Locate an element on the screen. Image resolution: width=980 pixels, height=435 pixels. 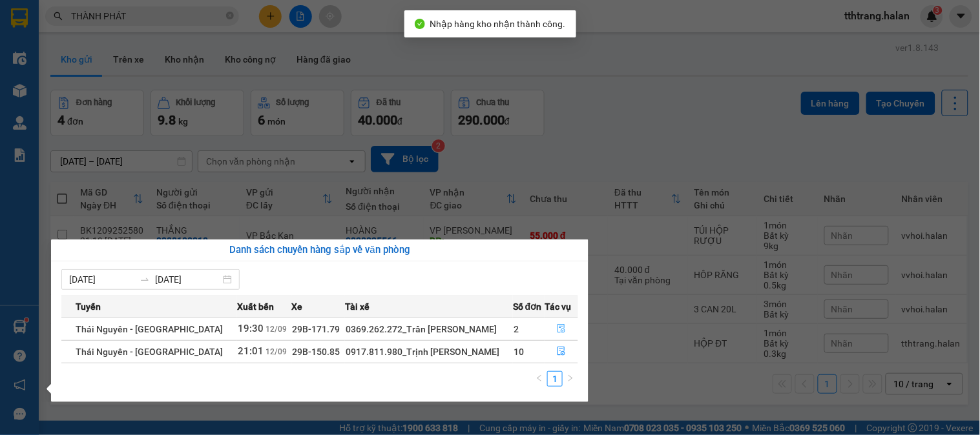
span: 29B-171.79 is located at coordinates (317, 329).